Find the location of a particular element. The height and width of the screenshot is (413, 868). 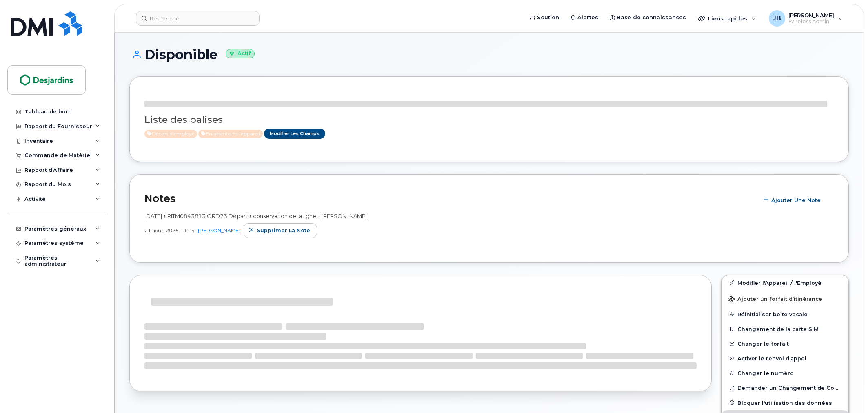

span: Ajouter un forfait d’itinérance is located at coordinates (776, 300).